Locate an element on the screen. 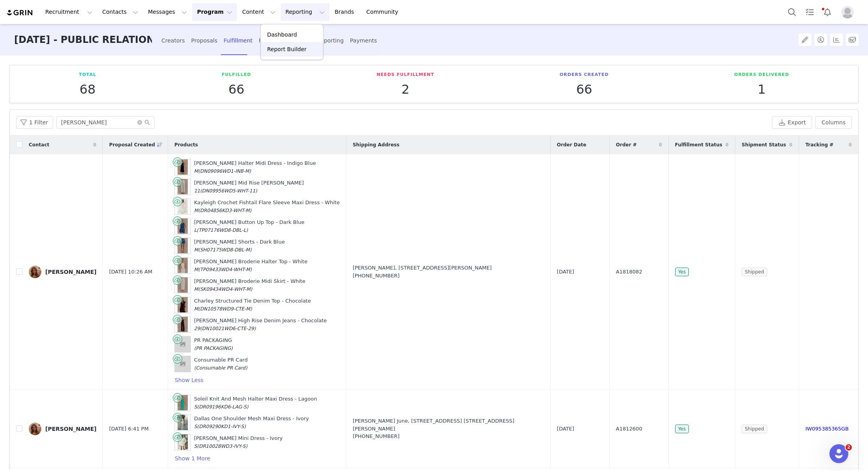 The width and height of the screenshot is (868, 471). button: Profile is located at coordinates (849, 12).